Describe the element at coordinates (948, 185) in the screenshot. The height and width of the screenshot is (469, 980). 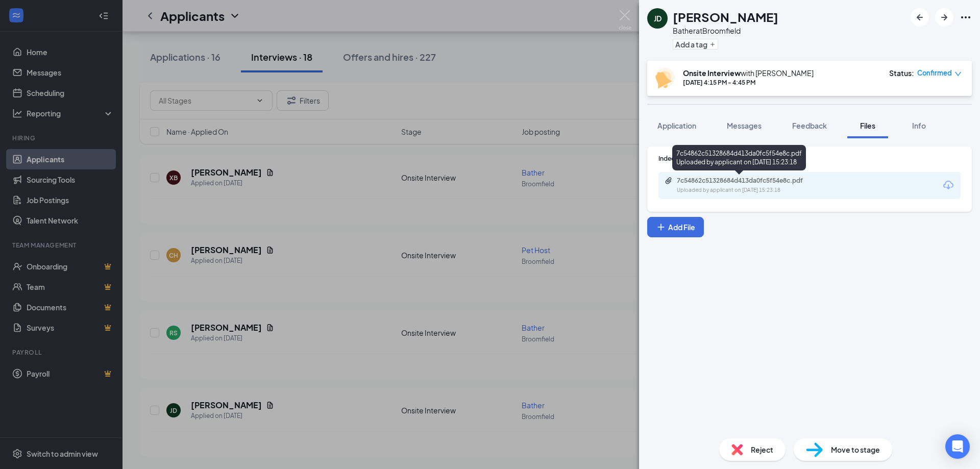
I see `svg: Download` at that location.